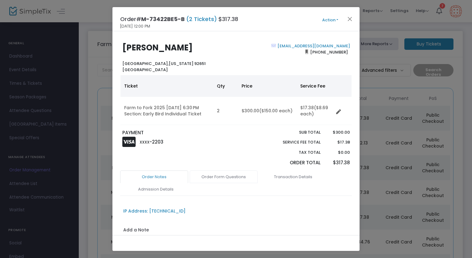 Image resolution: width=472 pixels, height=258 pixels. Describe the element at coordinates (267, 111) in the screenshot. I see `td: $300.00` at that location.